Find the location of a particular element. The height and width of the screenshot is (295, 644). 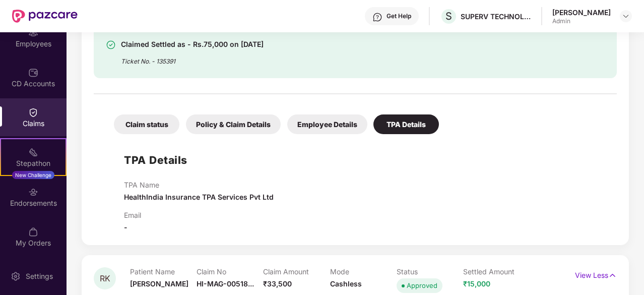

div: New Challenge is located at coordinates (33, 175).